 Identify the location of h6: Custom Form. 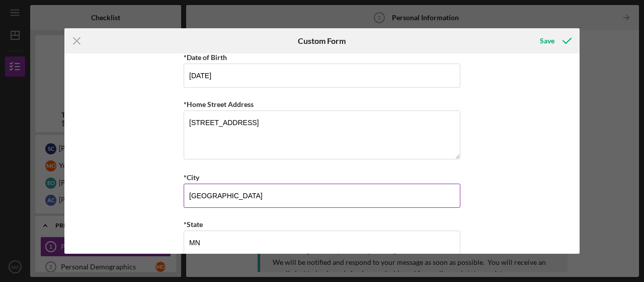
(322, 41).